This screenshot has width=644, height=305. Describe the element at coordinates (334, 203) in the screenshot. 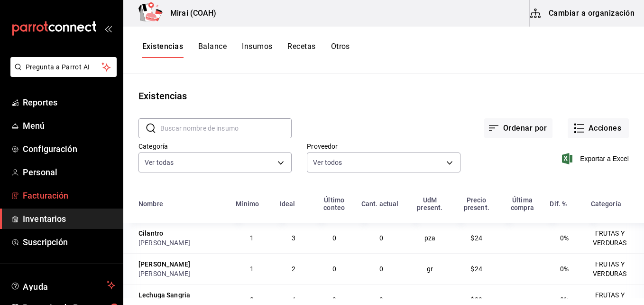

I see `div: Último conteo` at that location.